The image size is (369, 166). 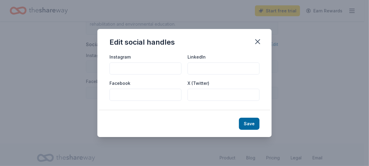 I want to click on div: Edit social handles, so click(x=142, y=42).